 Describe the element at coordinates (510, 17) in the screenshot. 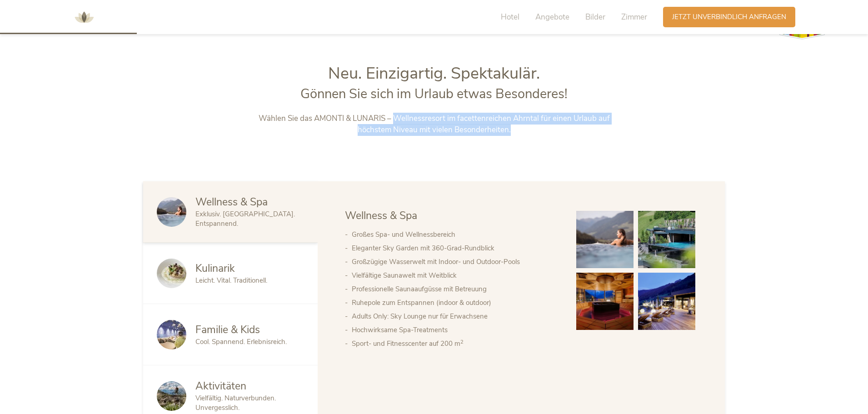

I see `span: Hotel` at that location.